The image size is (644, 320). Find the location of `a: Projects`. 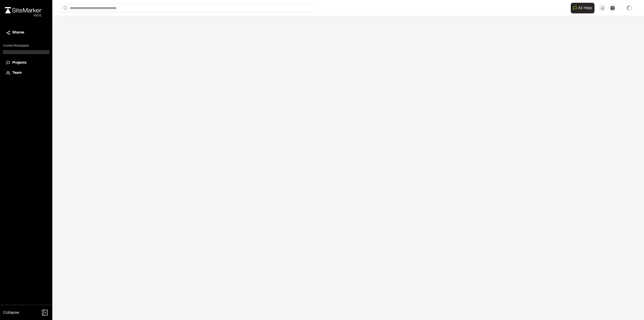

a: Projects is located at coordinates (26, 63).